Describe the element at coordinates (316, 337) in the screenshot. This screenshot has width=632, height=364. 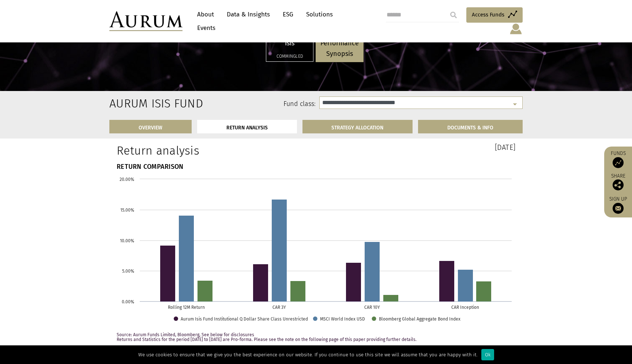
I see `p: Source: Aurum Funds Limited, Bloomberg, See below for disclosures` at that location.